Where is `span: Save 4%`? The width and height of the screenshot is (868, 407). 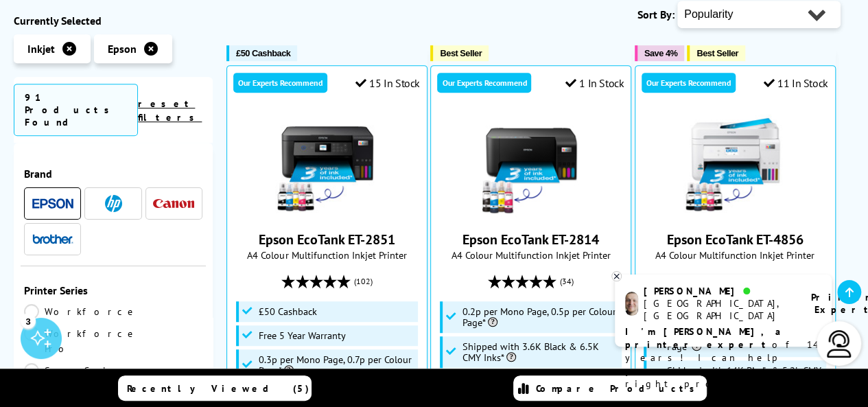
span: Save 4% is located at coordinates (661, 53).